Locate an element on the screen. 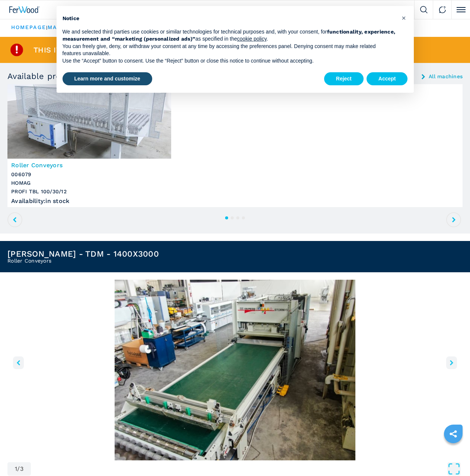 This screenshot has height=476, width=470. a: sharethis is located at coordinates (453, 434).